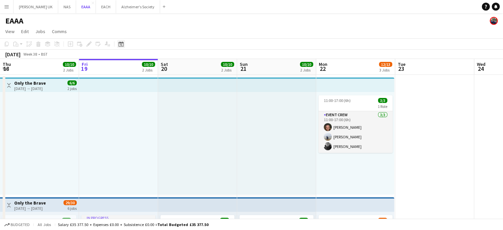 The height and width of the screenshot is (230, 503). What do you see at coordinates (40, 31) in the screenshot?
I see `span: Jobs` at bounding box center [40, 31].